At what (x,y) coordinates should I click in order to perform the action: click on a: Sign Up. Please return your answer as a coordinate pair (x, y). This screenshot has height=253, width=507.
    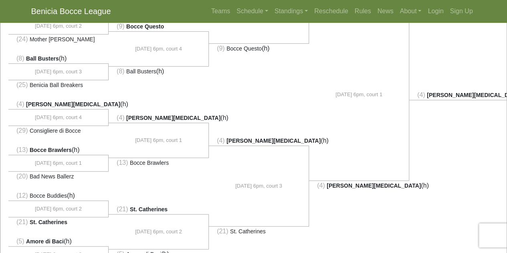
    Looking at the image, I should click on (461, 11).